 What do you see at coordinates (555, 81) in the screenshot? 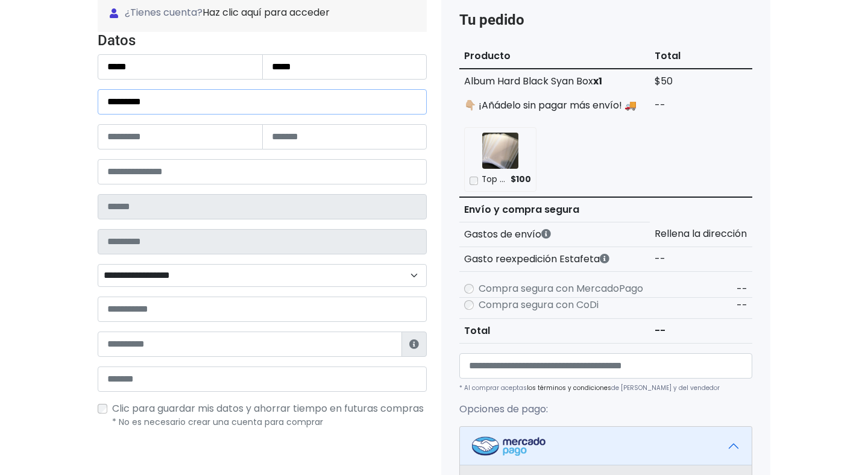
I see `td: Album Hard Black Syan Box` at bounding box center [555, 81].